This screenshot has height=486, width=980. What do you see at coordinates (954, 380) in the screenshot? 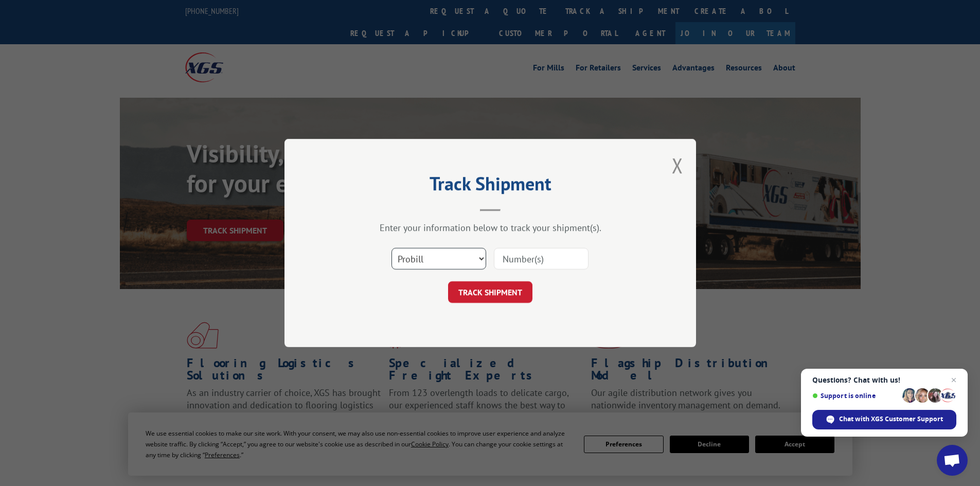
I see `span: Close chat` at bounding box center [954, 380].